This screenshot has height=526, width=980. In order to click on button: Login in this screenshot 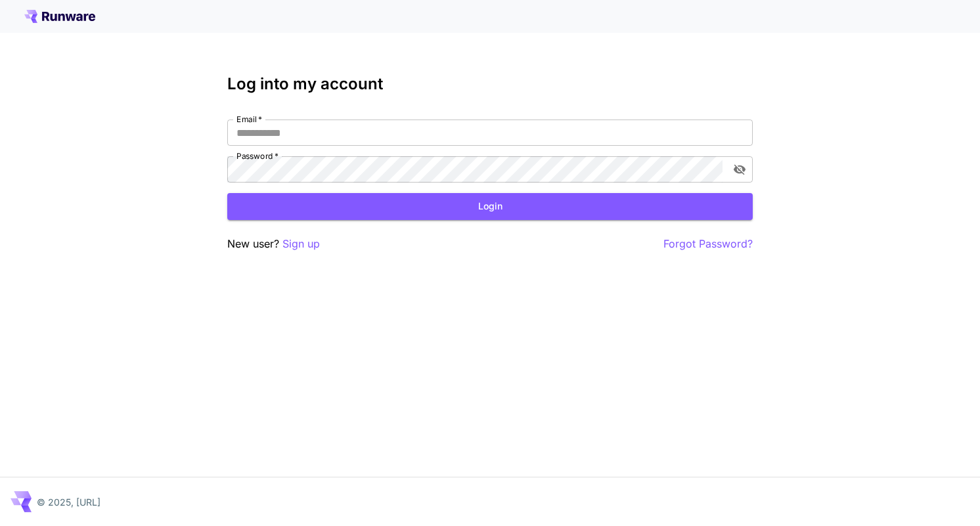, I will do `click(490, 206)`.